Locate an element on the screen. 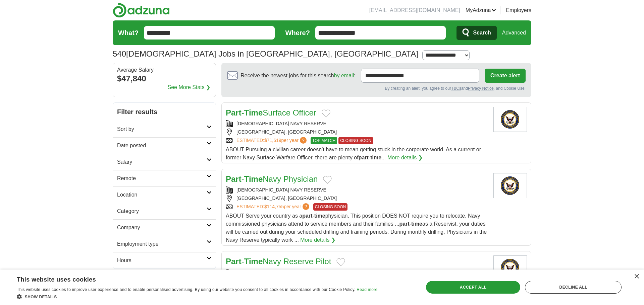 Image resolution: width=644 pixels, height=305 pixels. span: Receive the newest jobs for this search : is located at coordinates (298, 76).